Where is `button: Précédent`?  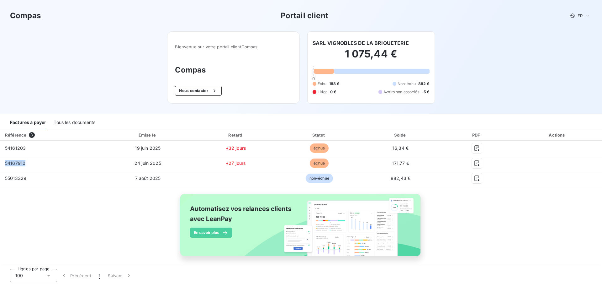 button: Précédent is located at coordinates (76, 275).